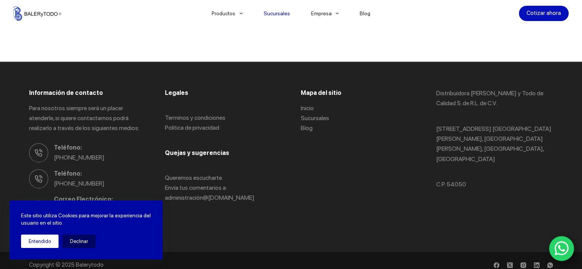 This screenshot has height=269, width=582. What do you see at coordinates (100, 199) in the screenshot?
I see `span: Correo Electrónico:` at bounding box center [100, 199].